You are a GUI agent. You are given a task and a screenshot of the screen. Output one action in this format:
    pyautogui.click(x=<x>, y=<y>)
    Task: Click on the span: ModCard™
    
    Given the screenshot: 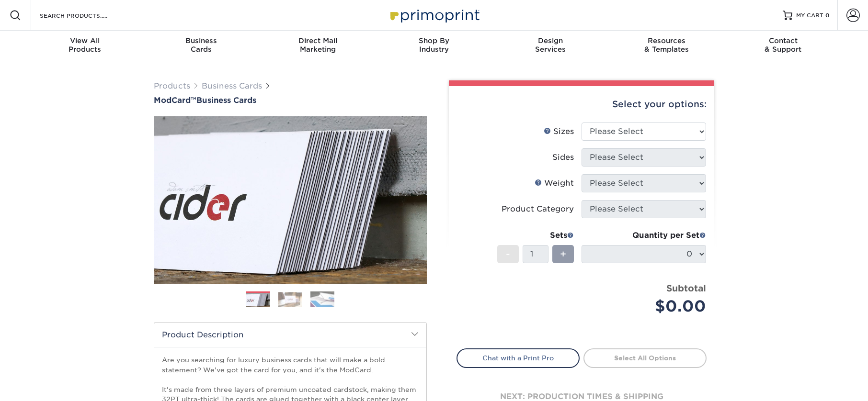 What is the action you would take?
    pyautogui.click(x=175, y=100)
    